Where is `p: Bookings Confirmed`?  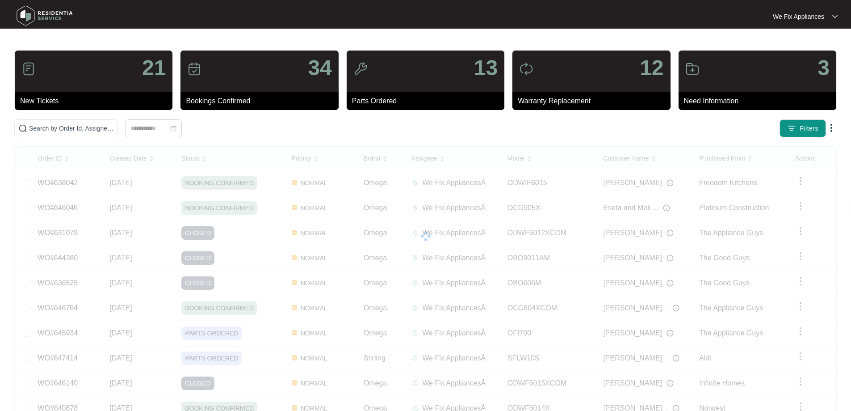
p: Bookings Confirmed is located at coordinates (262, 101).